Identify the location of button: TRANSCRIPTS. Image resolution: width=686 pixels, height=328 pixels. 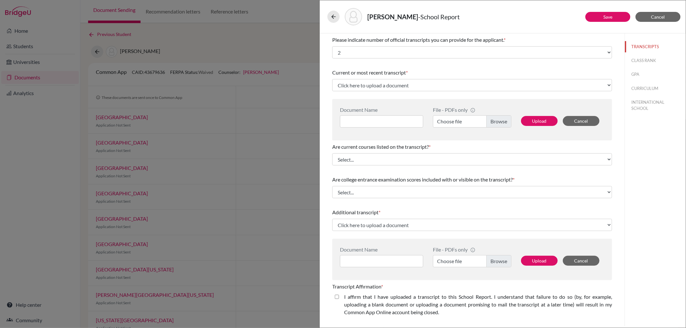
(655, 47).